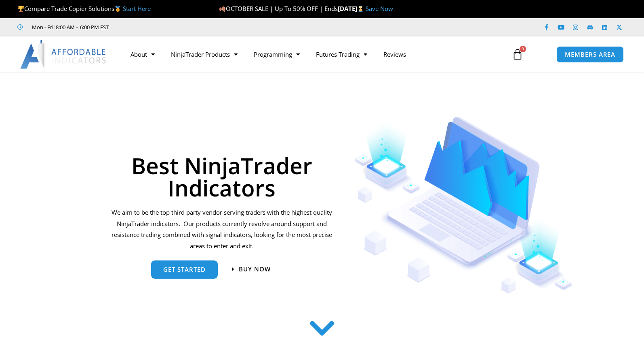  What do you see at coordinates (185, 269) in the screenshot?
I see `a: get started` at bounding box center [185, 269].